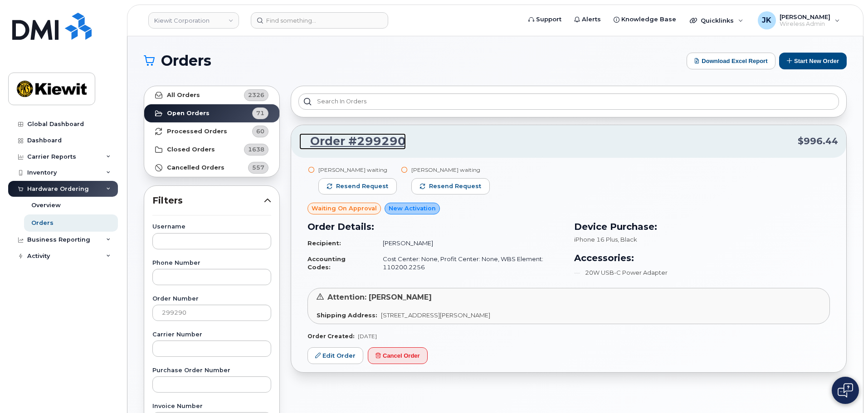 This screenshot has height=413, width=868. Describe the element at coordinates (212, 334) in the screenshot. I see `label: Carrier Number` at that location.